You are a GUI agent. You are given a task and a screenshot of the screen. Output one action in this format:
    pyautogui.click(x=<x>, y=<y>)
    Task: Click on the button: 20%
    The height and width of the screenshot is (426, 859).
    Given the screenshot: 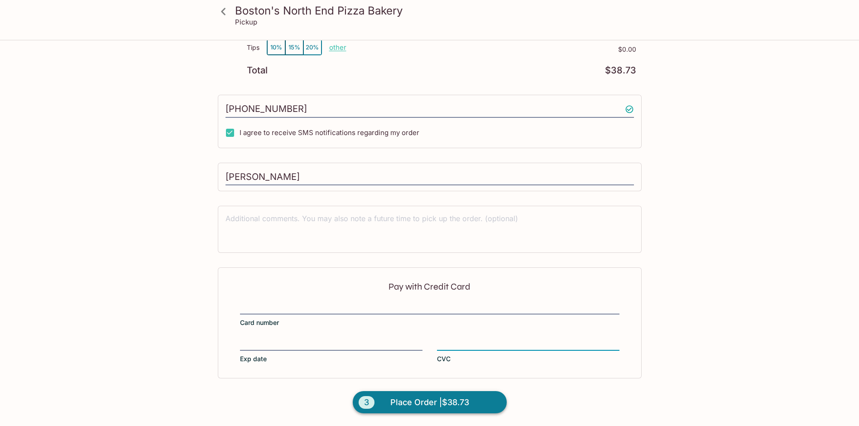 What is the action you would take?
    pyautogui.click(x=312, y=47)
    